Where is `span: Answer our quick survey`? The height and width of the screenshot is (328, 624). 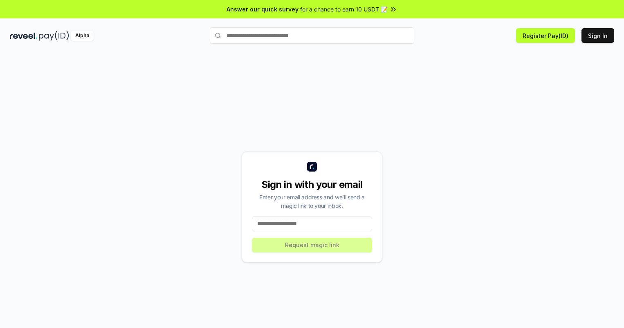 span: Answer our quick survey is located at coordinates (263, 9).